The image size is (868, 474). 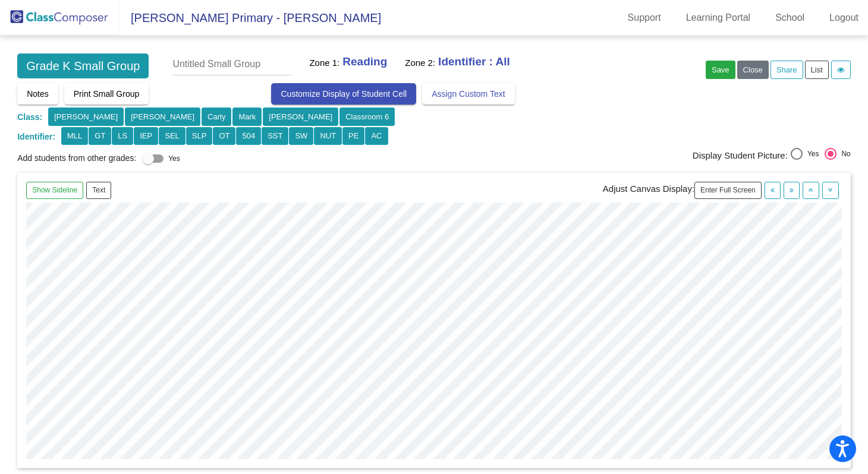 I want to click on button: Decrease Width, so click(x=773, y=190).